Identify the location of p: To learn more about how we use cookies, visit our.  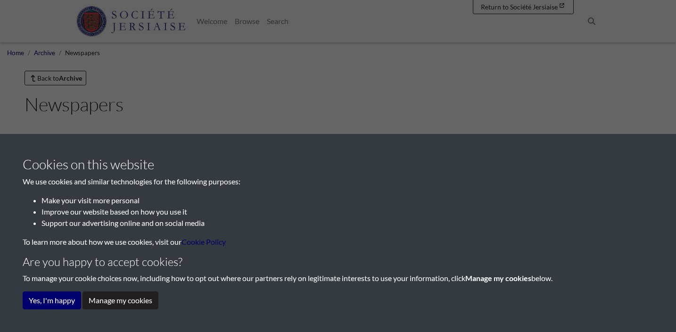
(338, 242).